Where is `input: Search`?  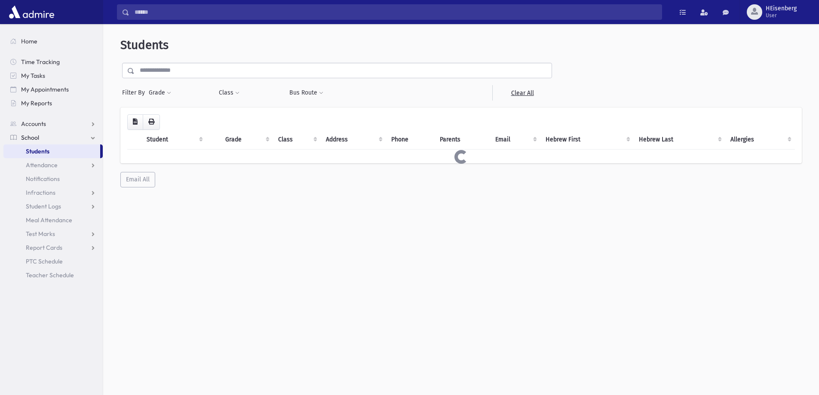
input: Search is located at coordinates (395, 12).